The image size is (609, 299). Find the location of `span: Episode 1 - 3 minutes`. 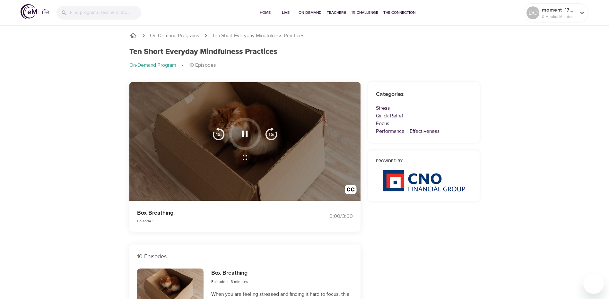

span: Episode 1 - 3 minutes is located at coordinates (229, 282).